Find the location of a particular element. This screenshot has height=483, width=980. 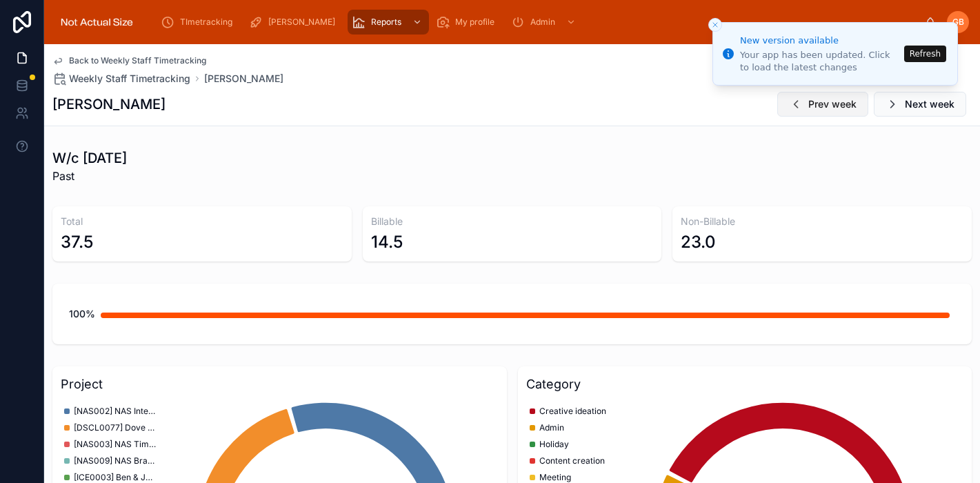

span: My profile is located at coordinates (474, 22).